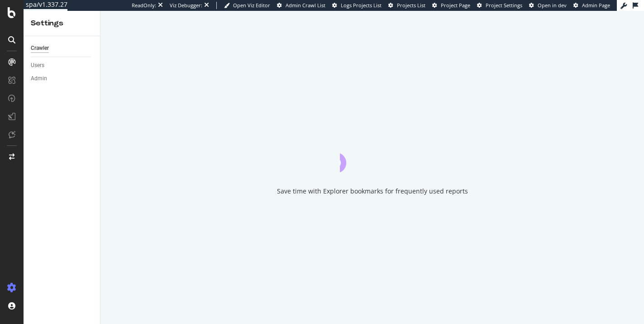 Image resolution: width=644 pixels, height=324 pixels. Describe the element at coordinates (39, 78) in the screenshot. I see `div: Admin` at that location.